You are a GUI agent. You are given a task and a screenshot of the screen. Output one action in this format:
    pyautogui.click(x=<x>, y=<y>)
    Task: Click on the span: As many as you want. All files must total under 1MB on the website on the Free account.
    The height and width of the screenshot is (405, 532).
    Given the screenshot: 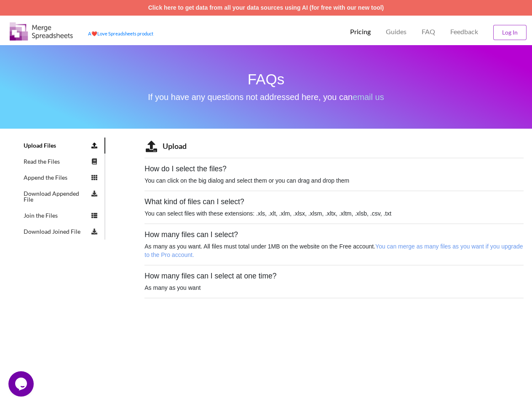 What is the action you would take?
    pyautogui.click(x=334, y=250)
    